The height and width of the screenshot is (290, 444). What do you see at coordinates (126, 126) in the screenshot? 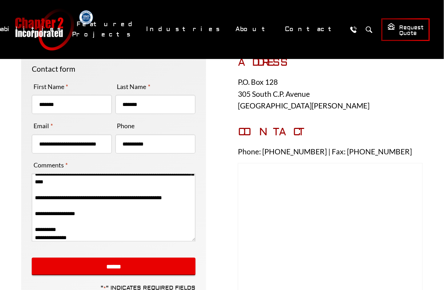
I see `label: Phone` at bounding box center [126, 126].